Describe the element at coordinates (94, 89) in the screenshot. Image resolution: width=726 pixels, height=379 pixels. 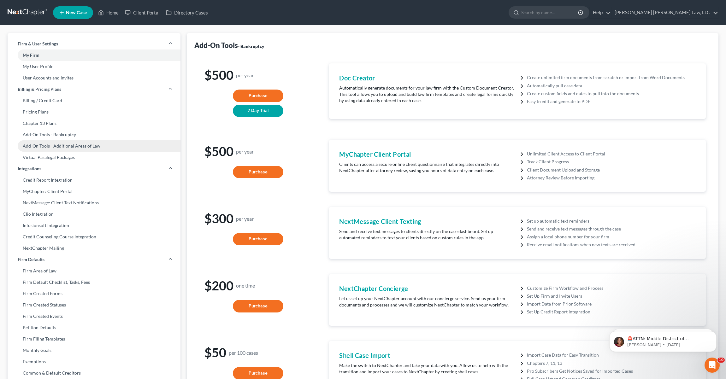
I see `a: Billing & Pricing Plans` at that location.